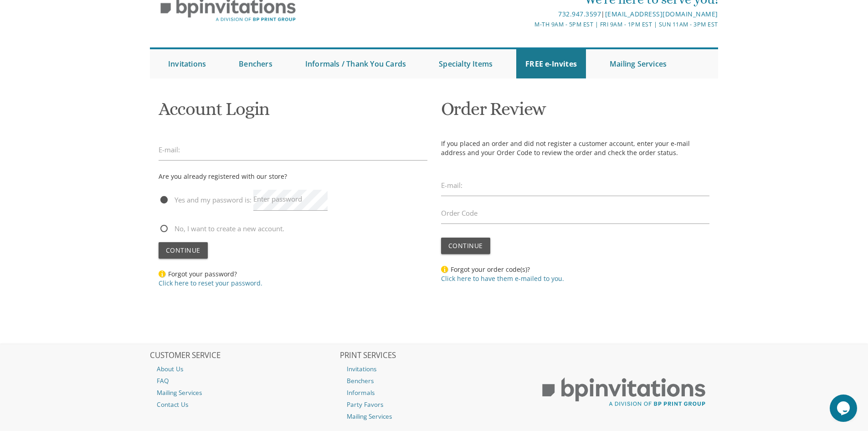  What do you see at coordinates (576, 112) in the screenshot?
I see `h1: Order Review` at bounding box center [576, 112].